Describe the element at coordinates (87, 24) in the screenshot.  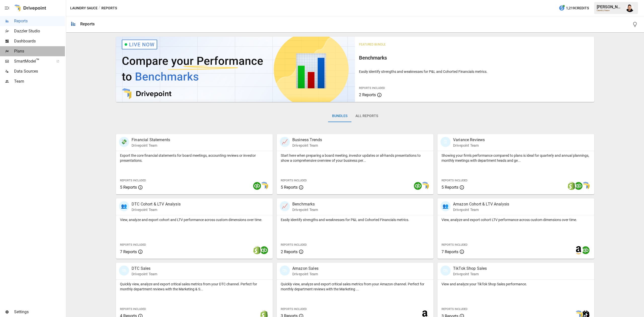
I see `div: Reports` at that location.